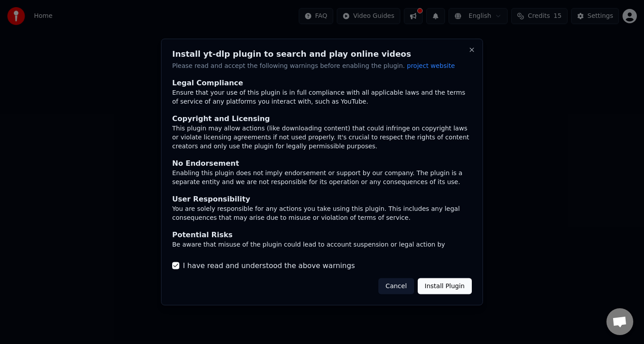 The image size is (644, 344). I want to click on p: Please read and accept the following warnings before enabling the plugin., so click(322, 66).